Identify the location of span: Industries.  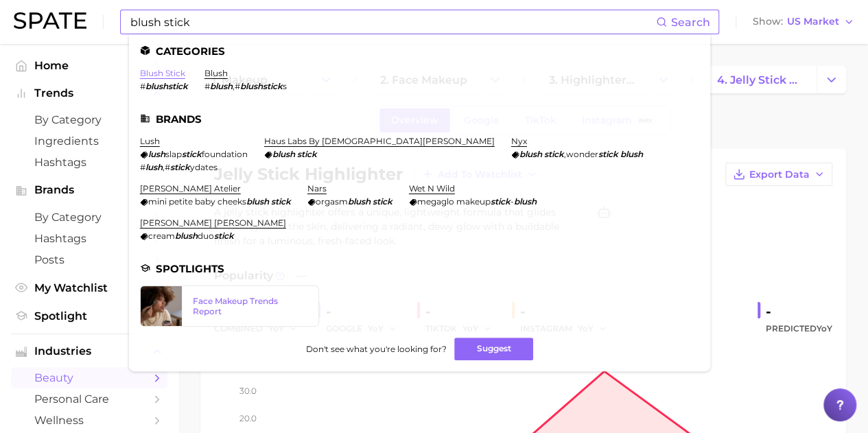
(89, 351).